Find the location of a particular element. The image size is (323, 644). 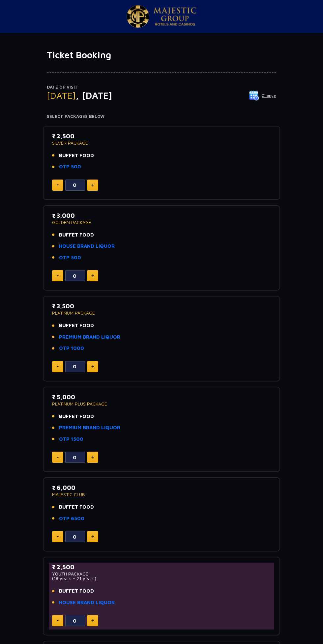

p: PLATINUM PLUS PACKAGE is located at coordinates (162, 404).